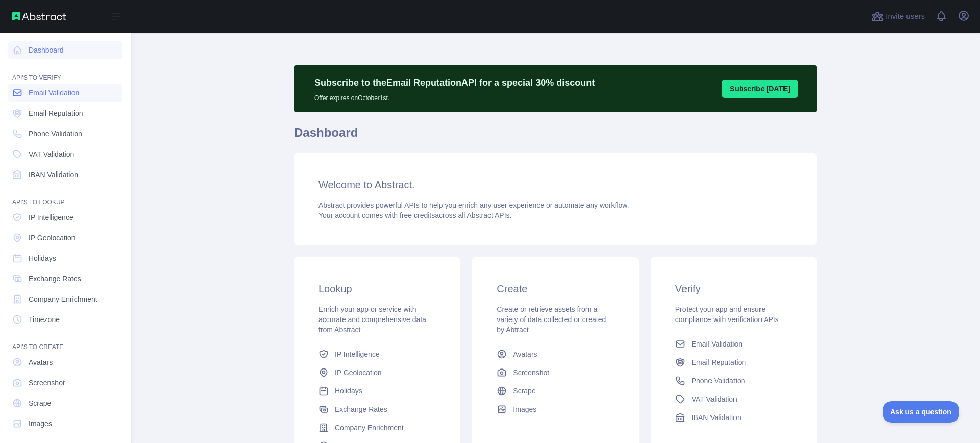  I want to click on span: Abstract provides powerful APIs to help you enrich any user experience or automate any workflow., so click(473, 205).